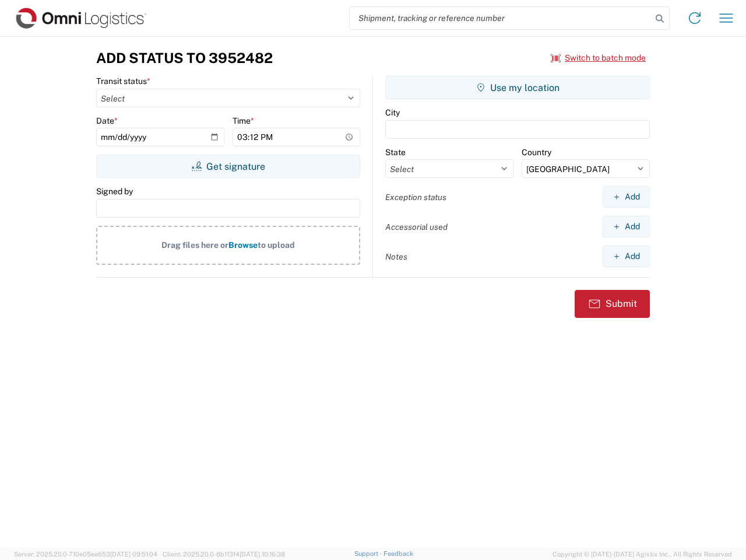 The image size is (746, 560). What do you see at coordinates (123, 81) in the screenshot?
I see `label: Transit status` at bounding box center [123, 81].